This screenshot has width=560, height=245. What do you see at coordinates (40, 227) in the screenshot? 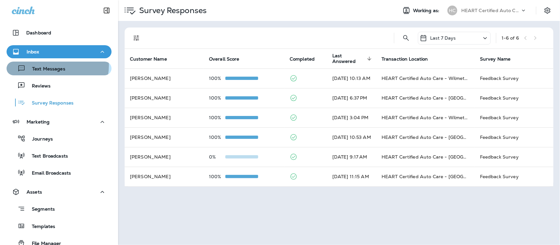
I see `p: Templates` at bounding box center [40, 227].